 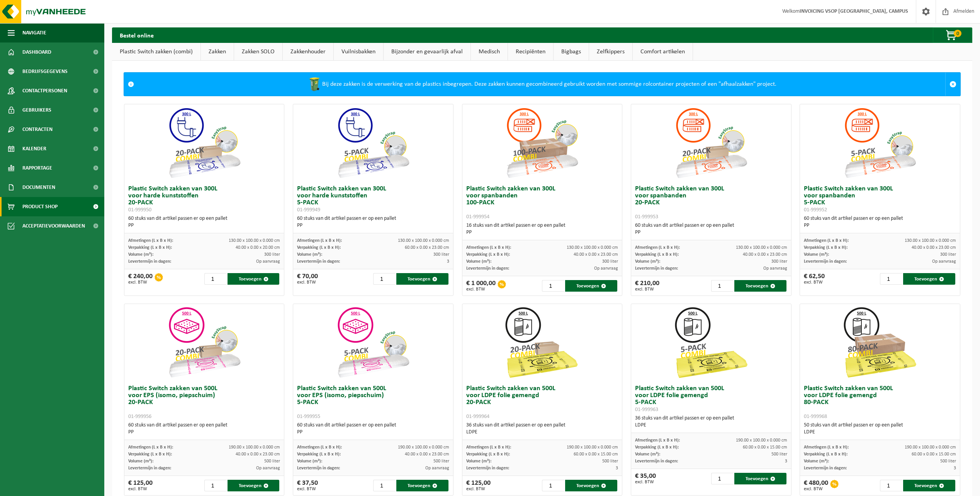 What do you see at coordinates (35, 149) in the screenshot?
I see `span: Kalender` at bounding box center [35, 149].